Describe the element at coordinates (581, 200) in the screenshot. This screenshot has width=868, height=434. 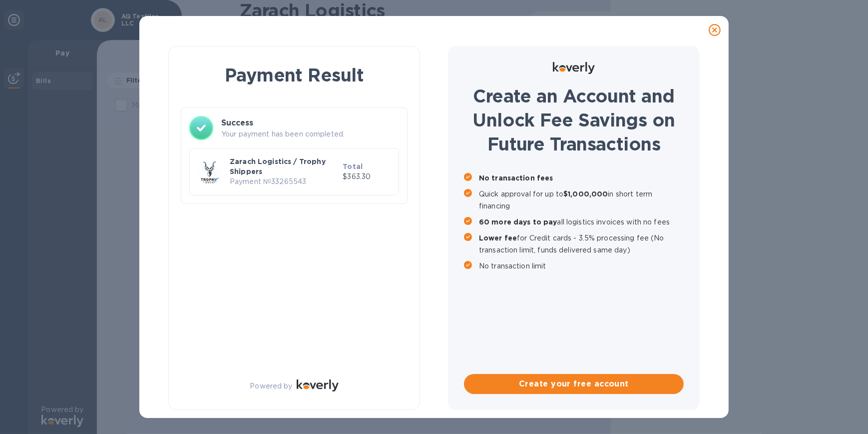
I see `p: Quick approval for up to in short term financing` at that location.